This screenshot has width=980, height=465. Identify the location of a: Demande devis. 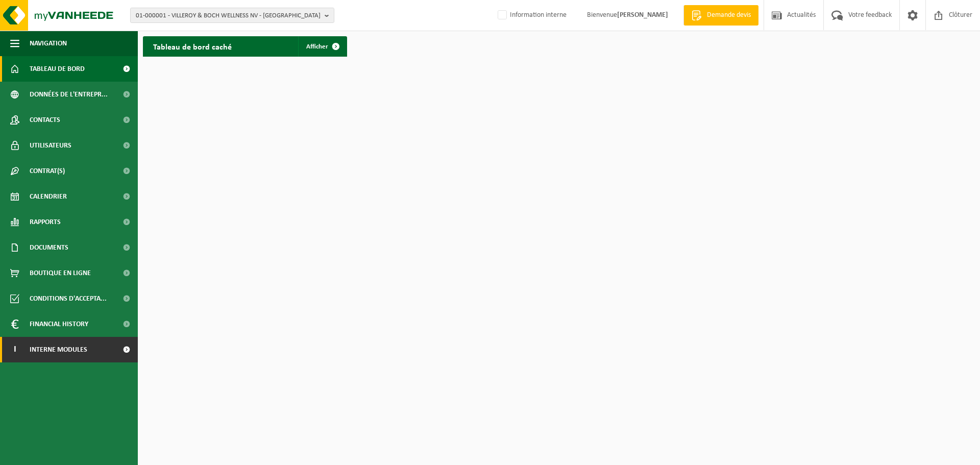
(721, 15).